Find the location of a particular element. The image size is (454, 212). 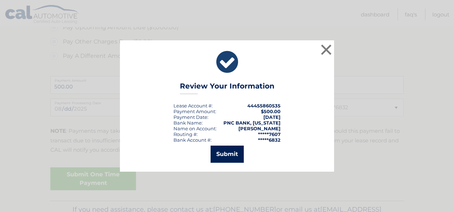

div: Name on Account: is located at coordinates (195, 128).